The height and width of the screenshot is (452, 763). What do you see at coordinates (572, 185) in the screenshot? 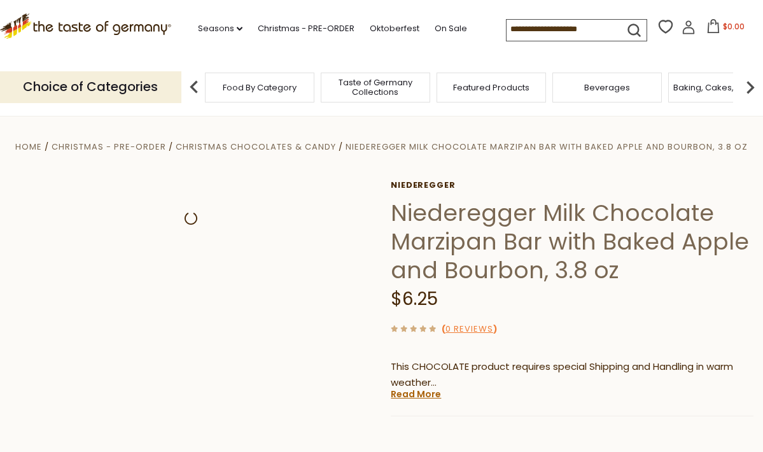
I see `a: Niederegger` at bounding box center [572, 185].